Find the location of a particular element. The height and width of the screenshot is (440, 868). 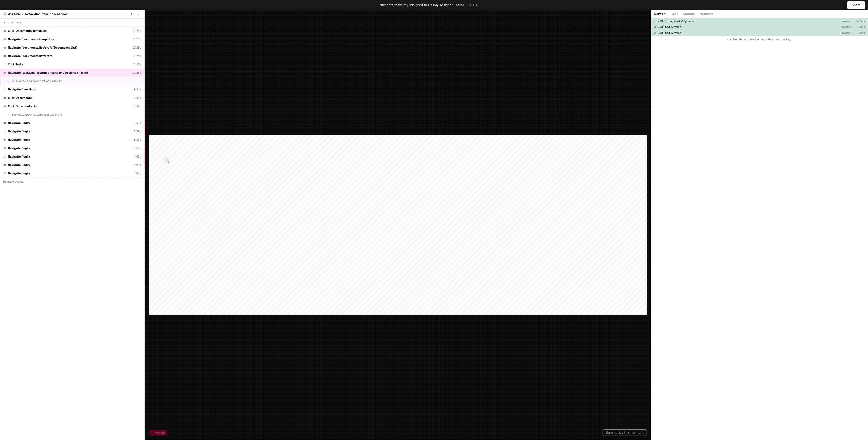

span: Navigate /tasks/my-assigned-tasks (My Assigned Tasks) is located at coordinates (48, 73).